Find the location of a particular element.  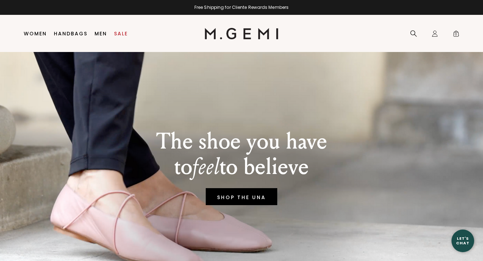

a: Handbags is located at coordinates (70, 34).